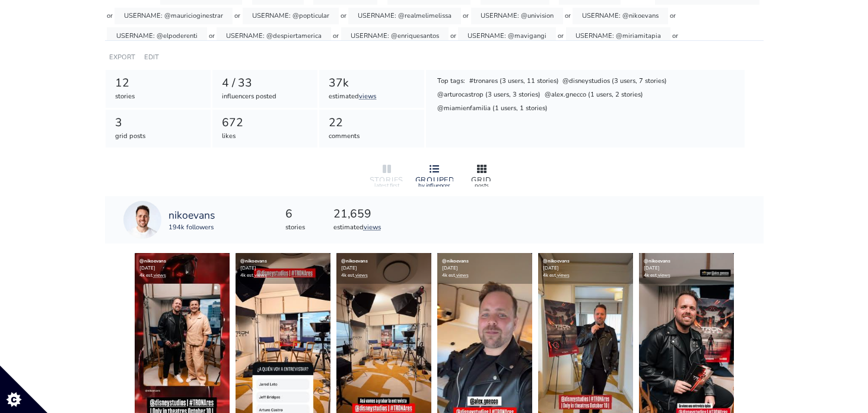  What do you see at coordinates (157, 83) in the screenshot?
I see `div: 12` at bounding box center [157, 83].